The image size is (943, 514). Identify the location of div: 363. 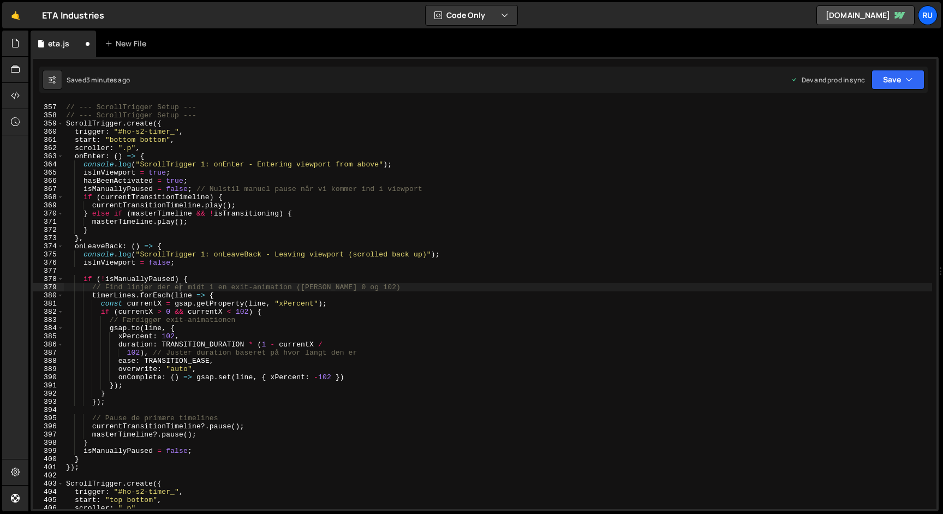
(48, 156).